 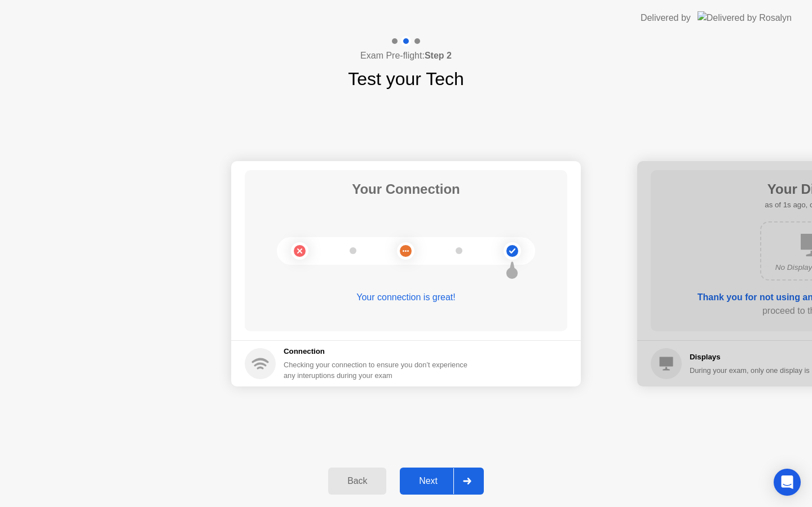 I want to click on img: Delivered by Rosalyn, so click(x=744, y=17).